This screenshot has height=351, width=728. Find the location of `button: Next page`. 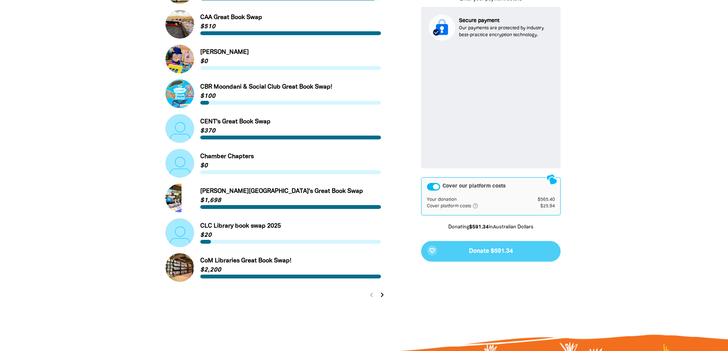

button: Next page is located at coordinates (382, 295).